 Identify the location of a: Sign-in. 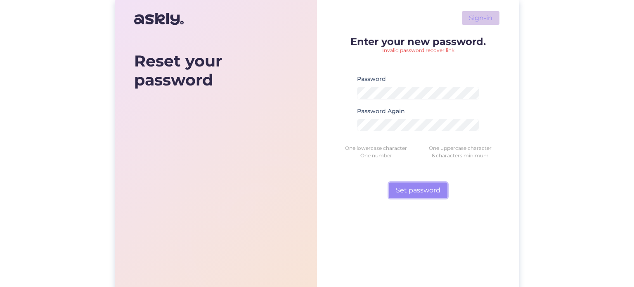
(480, 18).